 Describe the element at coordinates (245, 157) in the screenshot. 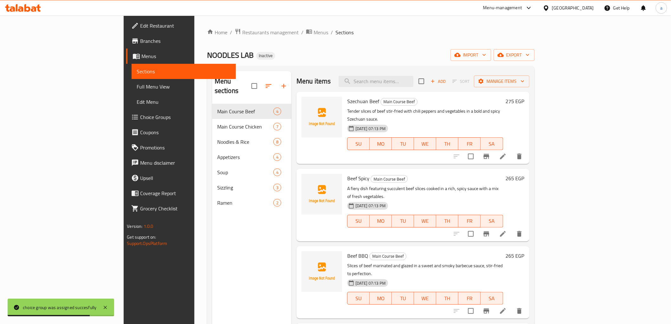

I see `div: Appetizers` at that location.